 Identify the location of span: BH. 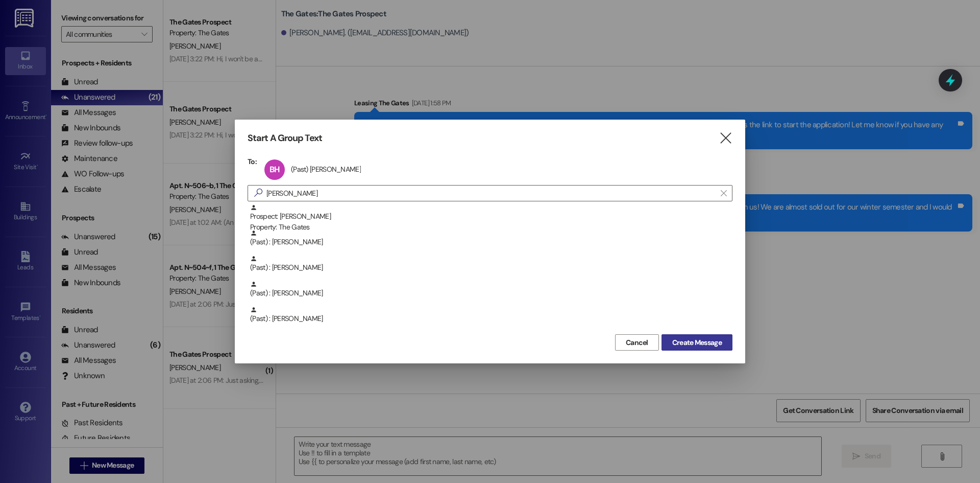
(274, 169).